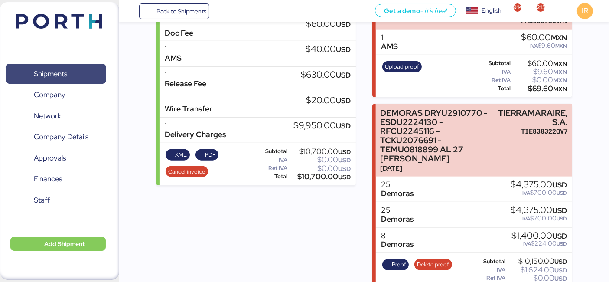 Image resolution: width=609 pixels, height=282 pixels. I want to click on div: $10,150.00, so click(537, 261).